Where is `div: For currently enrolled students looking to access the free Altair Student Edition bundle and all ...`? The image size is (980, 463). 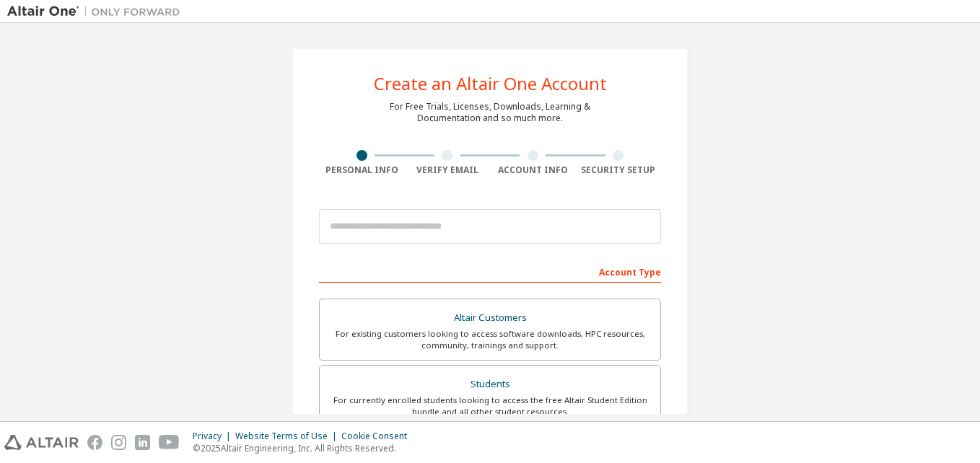 div: For currently enrolled students looking to access the free Altair Student Edition bundle and all ... is located at coordinates (490, 406).